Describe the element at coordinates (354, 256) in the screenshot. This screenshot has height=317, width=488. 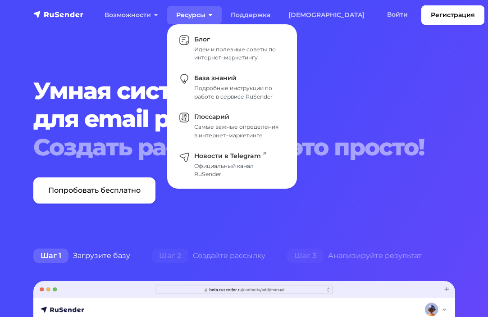
I see `div: Анализируйте результат` at that location.